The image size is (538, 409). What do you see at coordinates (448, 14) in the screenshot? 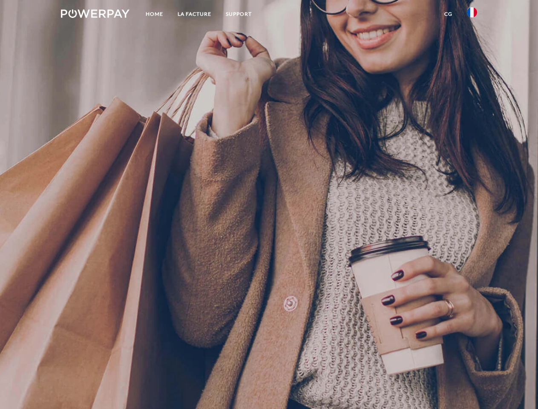
I see `a: CG` at bounding box center [448, 14].